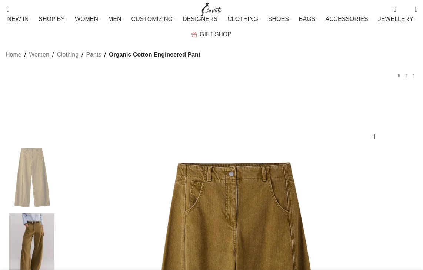 The width and height of the screenshot is (423, 270). What do you see at coordinates (200, 19) in the screenshot?
I see `span: DESIGNERS` at bounding box center [200, 19].